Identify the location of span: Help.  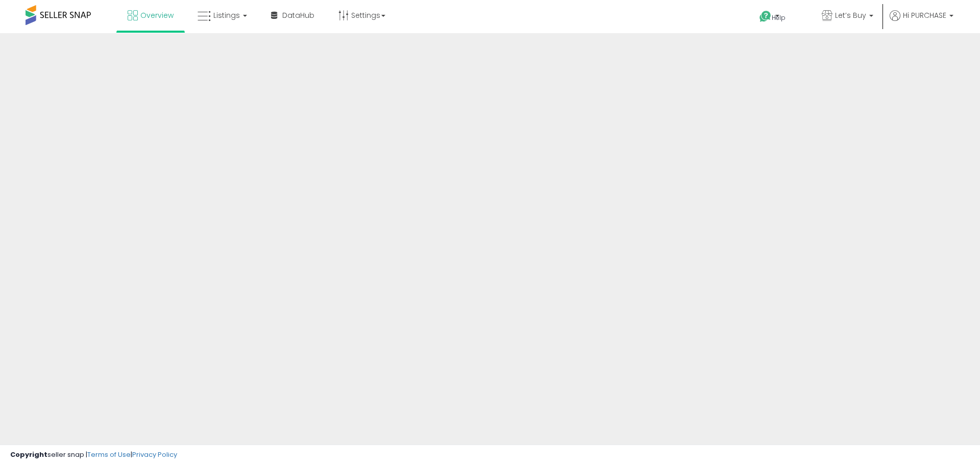
(779, 17).